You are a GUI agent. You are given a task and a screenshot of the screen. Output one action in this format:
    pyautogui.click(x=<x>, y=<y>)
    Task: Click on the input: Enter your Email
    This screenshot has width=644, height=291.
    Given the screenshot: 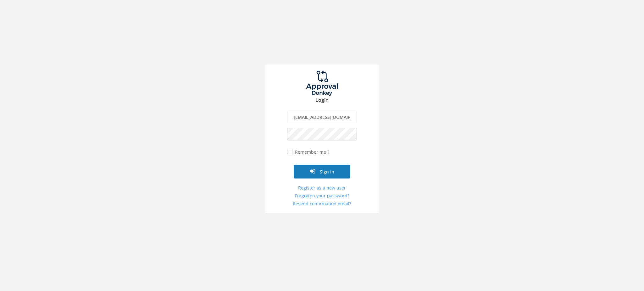 What is the action you would take?
    pyautogui.click(x=322, y=117)
    